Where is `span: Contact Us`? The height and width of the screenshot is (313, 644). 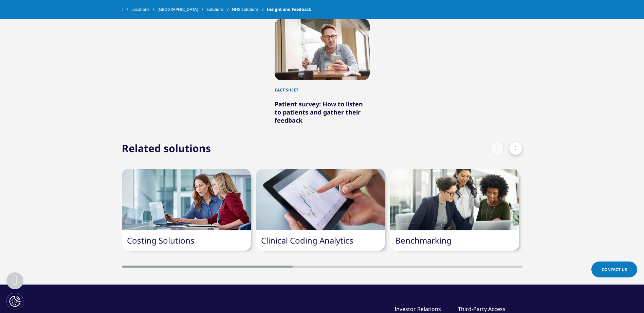
span: Contact Us is located at coordinates (614, 269).